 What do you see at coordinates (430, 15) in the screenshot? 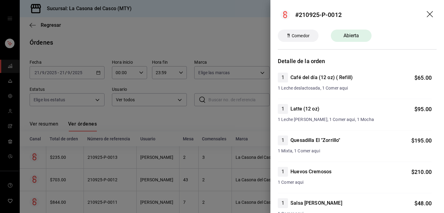
I see `button: drag` at bounding box center [430, 15].